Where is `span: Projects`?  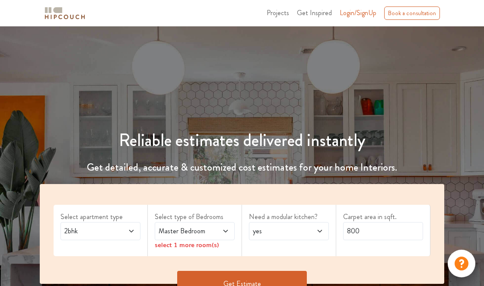 span: Projects is located at coordinates (278, 13).